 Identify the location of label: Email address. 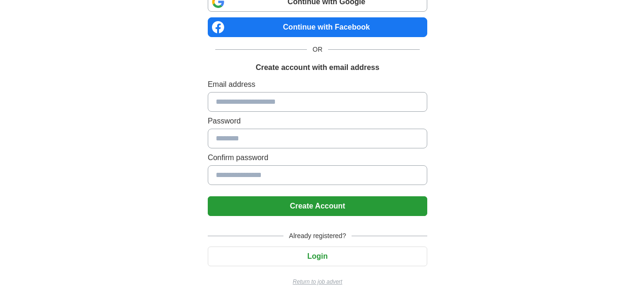
(317, 85).